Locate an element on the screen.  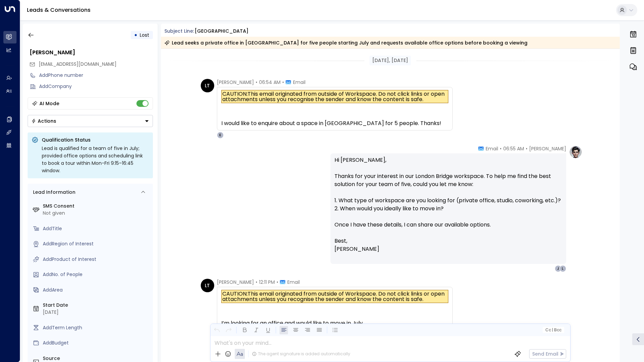
div: AddProduct of Interest is located at coordinates (96, 259).